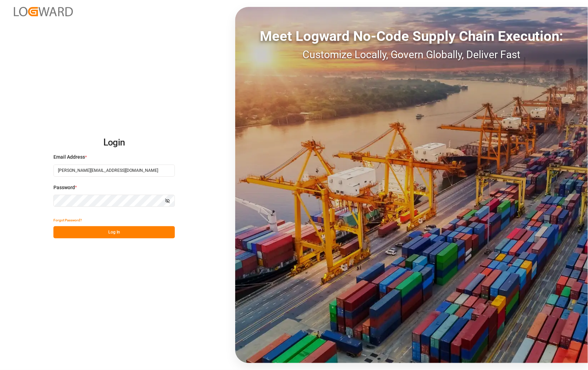  Describe the element at coordinates (69, 157) in the screenshot. I see `span: Email Address` at that location.